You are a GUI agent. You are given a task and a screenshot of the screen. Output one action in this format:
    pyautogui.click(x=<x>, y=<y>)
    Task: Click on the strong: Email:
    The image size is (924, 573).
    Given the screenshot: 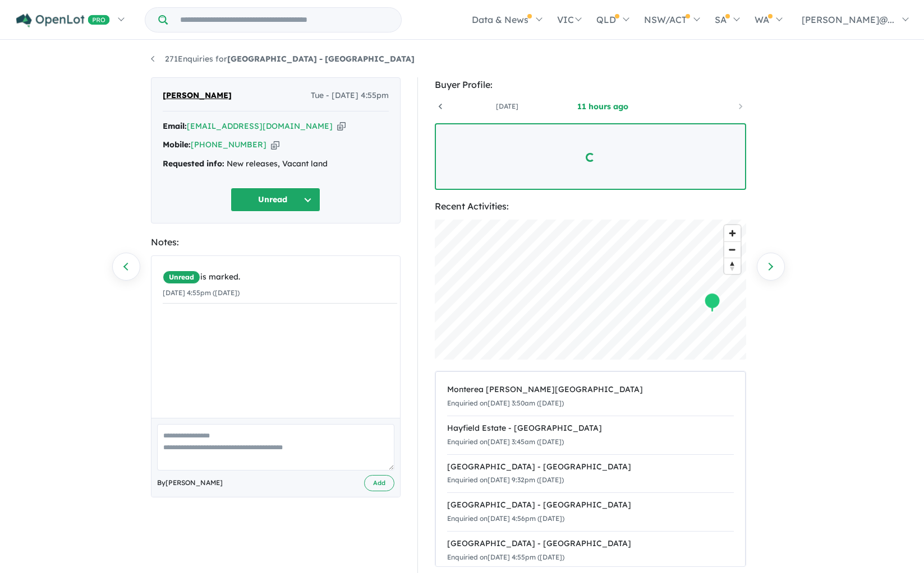 What is the action you would take?
    pyautogui.click(x=174, y=126)
    